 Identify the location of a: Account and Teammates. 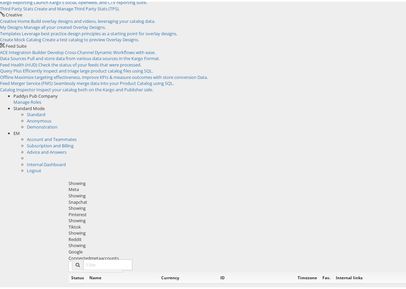
(52, 138).